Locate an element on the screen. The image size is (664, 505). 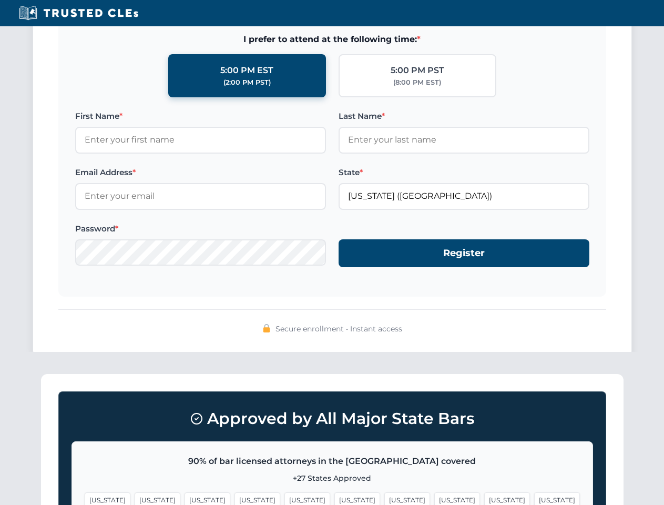
span: Secure enrollment • Instant access is located at coordinates (339, 329).